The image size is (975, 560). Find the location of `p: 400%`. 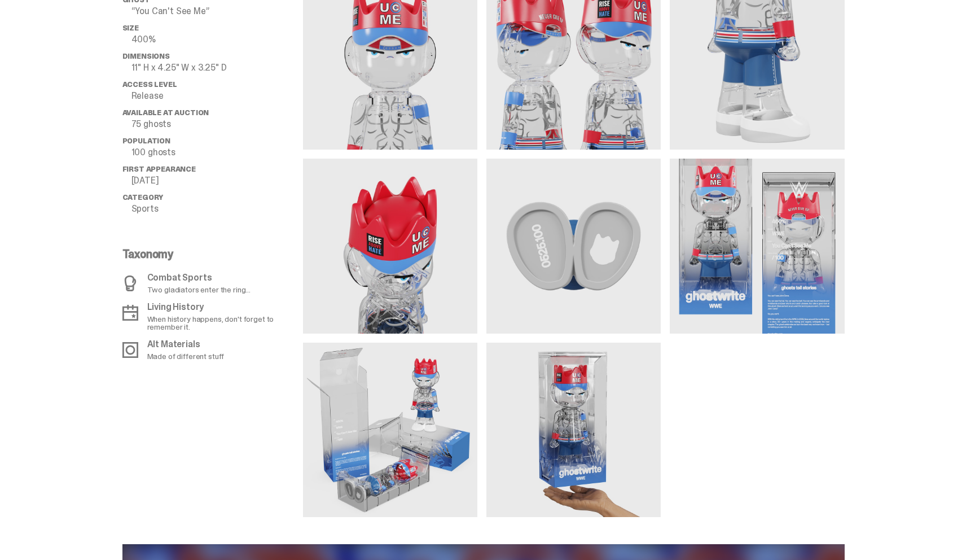

p: 400% is located at coordinates (218, 40).